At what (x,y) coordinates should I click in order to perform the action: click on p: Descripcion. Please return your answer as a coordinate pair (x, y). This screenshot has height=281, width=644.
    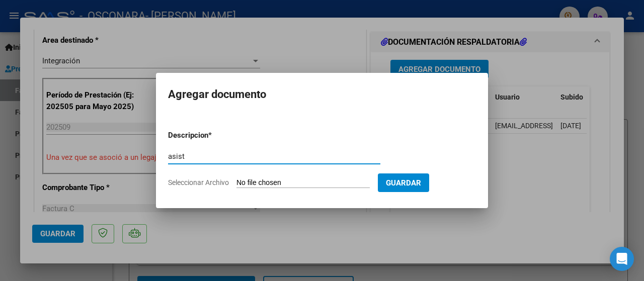
    Looking at the image, I should click on (214, 135).